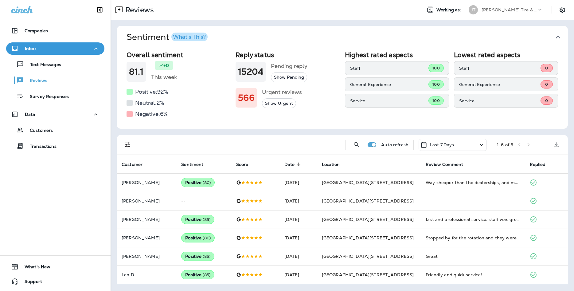 The width and height of the screenshot is (574, 291). What do you see at coordinates (251, 72) in the screenshot?
I see `h1: 15204` at bounding box center [251, 72].